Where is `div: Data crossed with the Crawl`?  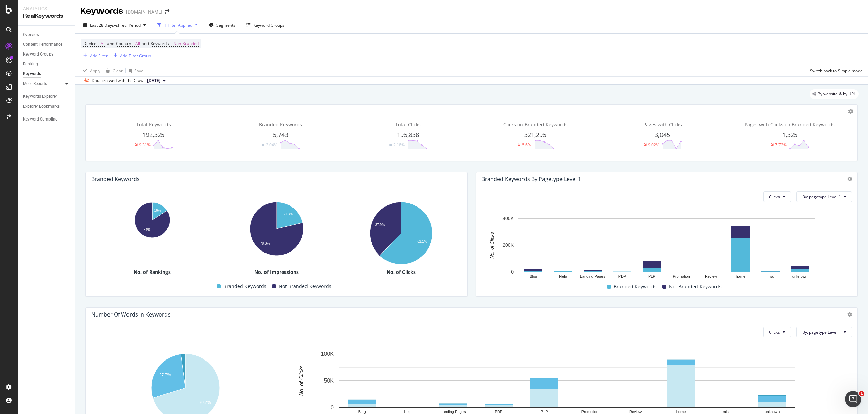
div: Data crossed with the Crawl is located at coordinates (118, 81).